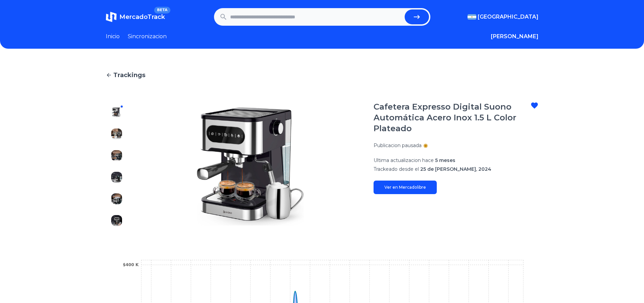 The width and height of the screenshot is (644, 303). Describe the element at coordinates (472, 17) in the screenshot. I see `img: Argentina` at that location.